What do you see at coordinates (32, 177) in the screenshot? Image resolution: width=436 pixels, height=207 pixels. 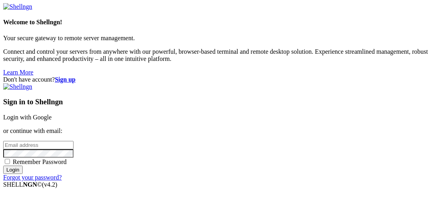 I see `a: Forgot your password?` at bounding box center [32, 177].